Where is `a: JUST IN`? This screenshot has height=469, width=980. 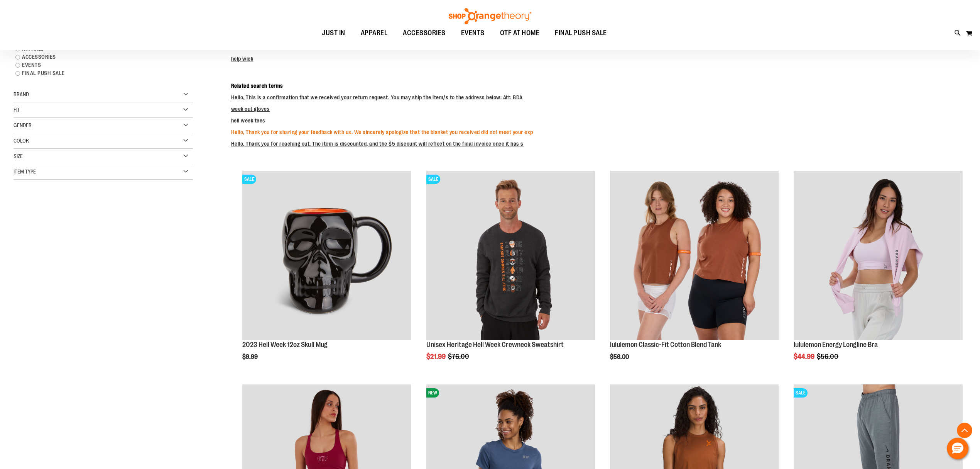
a: JUST IN is located at coordinates (333, 33).